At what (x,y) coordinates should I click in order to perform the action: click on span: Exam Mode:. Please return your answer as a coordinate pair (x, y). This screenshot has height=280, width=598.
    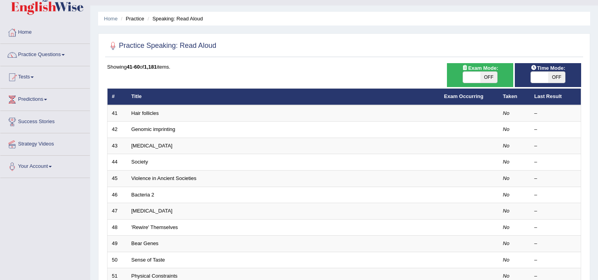
    Looking at the image, I should click on (480, 68).